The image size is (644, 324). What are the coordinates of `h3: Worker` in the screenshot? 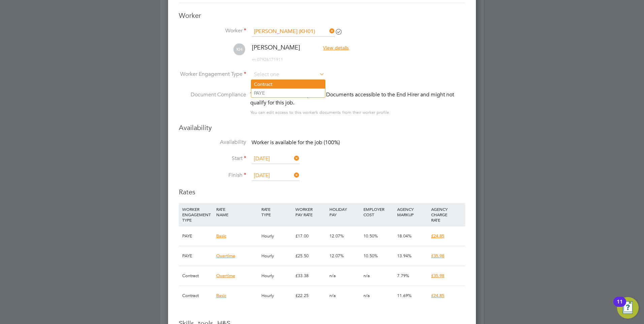 It's located at (322, 16).